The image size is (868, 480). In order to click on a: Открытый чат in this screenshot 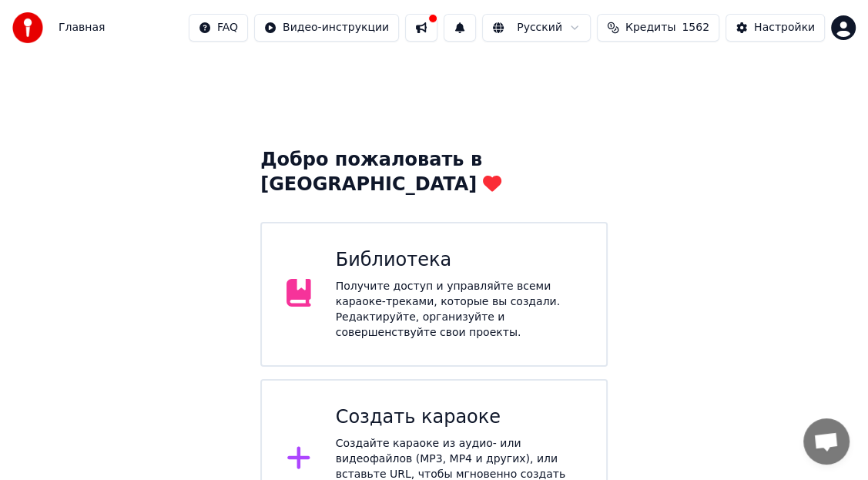, I will do `click(826, 442)`.